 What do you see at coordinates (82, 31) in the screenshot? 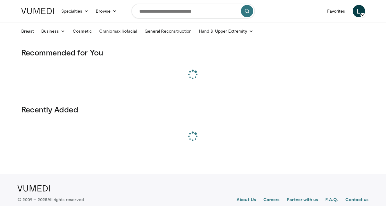
I see `a: Cosmetic` at bounding box center [82, 31].